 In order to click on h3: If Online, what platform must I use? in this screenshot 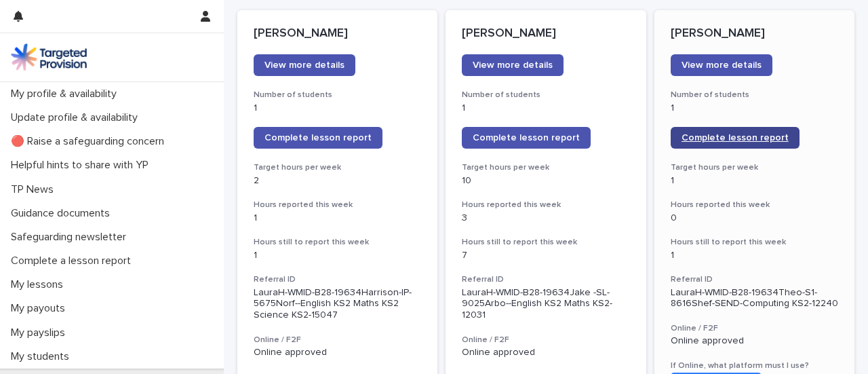, I will do `click(754, 365)`.